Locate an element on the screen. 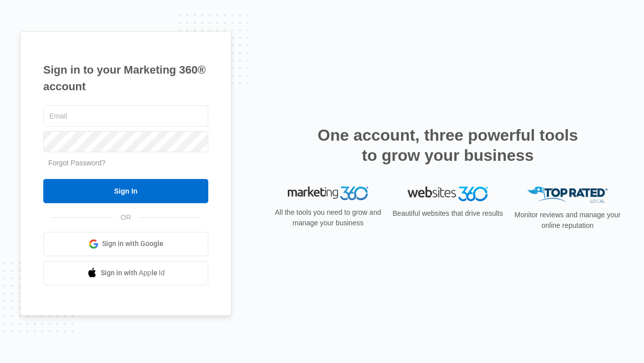  img: Websites 360 is located at coordinates (448, 193).